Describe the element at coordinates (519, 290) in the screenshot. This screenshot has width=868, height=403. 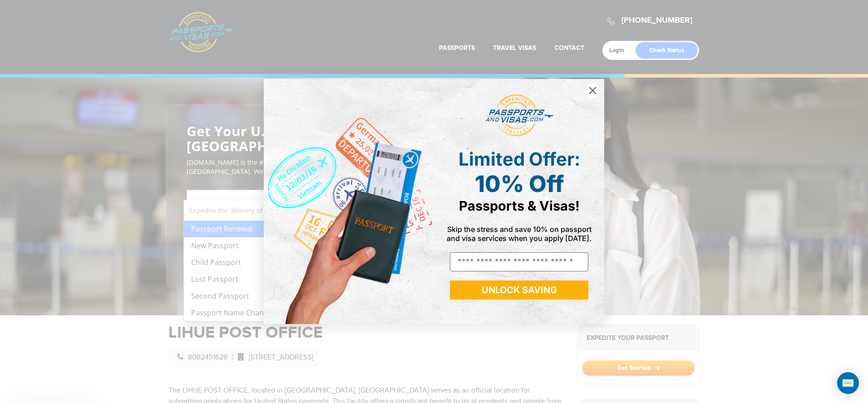
I see `button: UNLOCK SAVING` at that location.